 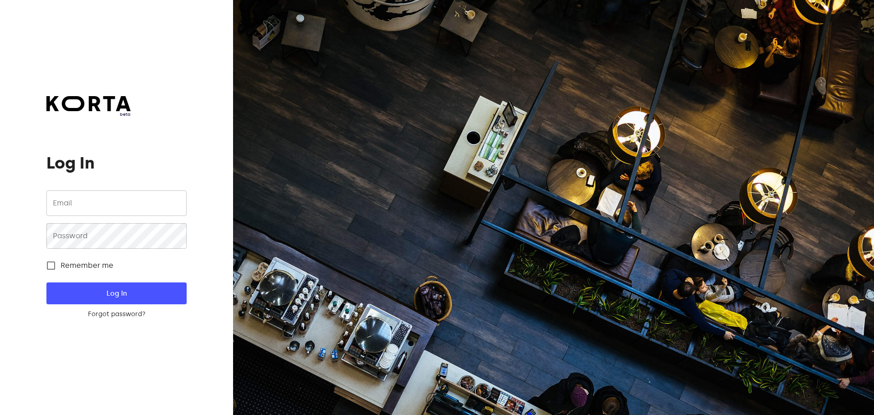 I want to click on span: Log In, so click(x=116, y=293).